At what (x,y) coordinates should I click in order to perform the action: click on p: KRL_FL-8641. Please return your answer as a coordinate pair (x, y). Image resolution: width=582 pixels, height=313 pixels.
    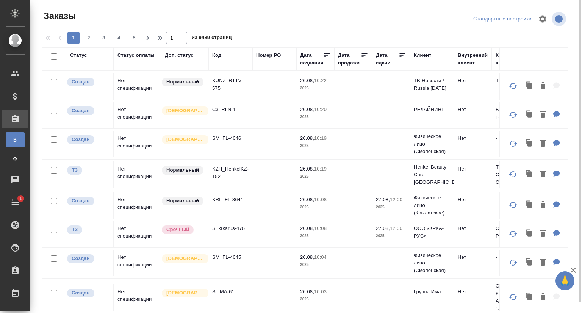
    Looking at the image, I should click on (231, 200).